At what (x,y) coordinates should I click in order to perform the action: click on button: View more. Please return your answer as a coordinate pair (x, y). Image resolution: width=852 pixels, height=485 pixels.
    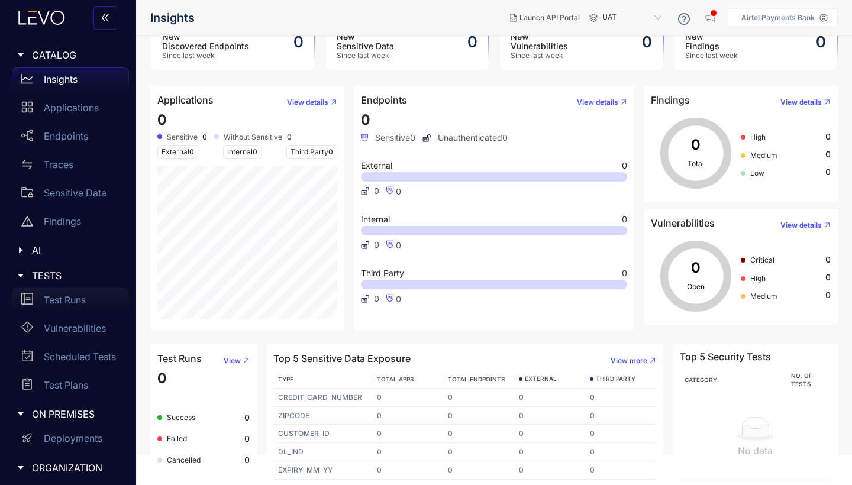
    Looking at the image, I should click on (628, 361).